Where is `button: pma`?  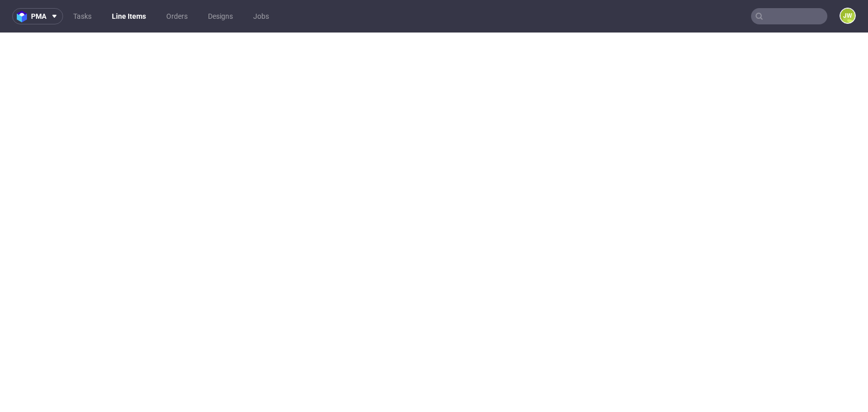
button: pma is located at coordinates (37, 17).